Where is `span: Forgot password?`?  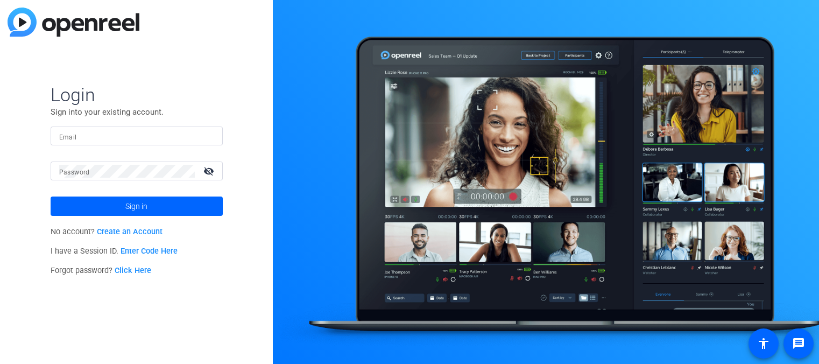 span: Forgot password? is located at coordinates (101, 270).